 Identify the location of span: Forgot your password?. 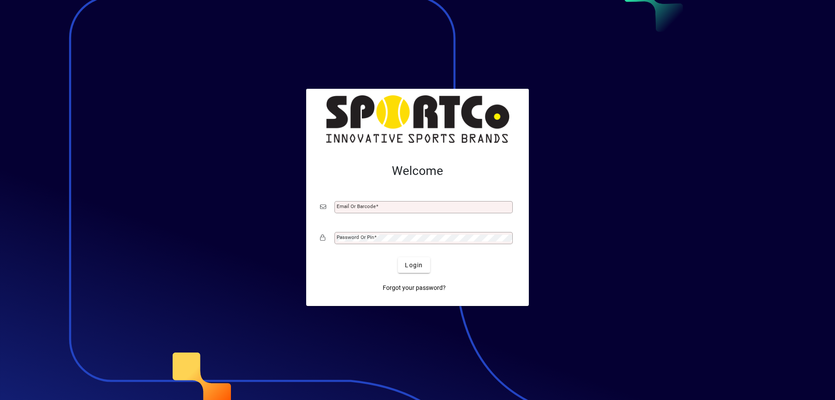
(414, 287).